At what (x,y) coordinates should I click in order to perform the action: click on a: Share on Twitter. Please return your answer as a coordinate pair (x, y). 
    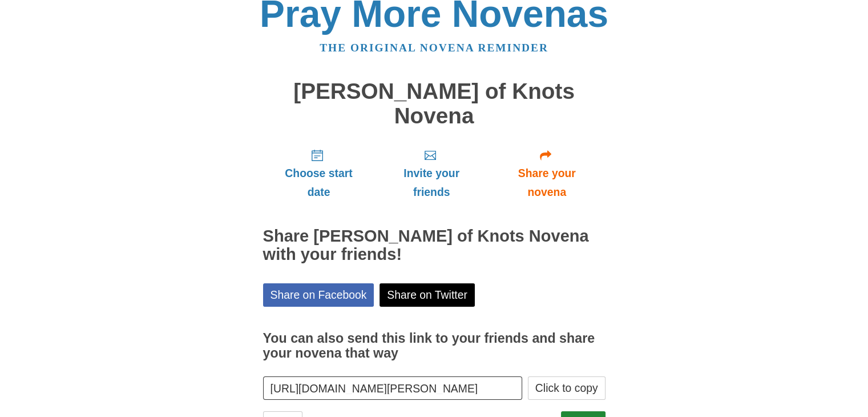
    Looking at the image, I should click on (427, 295).